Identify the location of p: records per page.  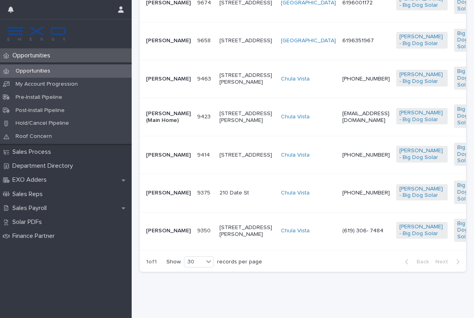
(239, 262).